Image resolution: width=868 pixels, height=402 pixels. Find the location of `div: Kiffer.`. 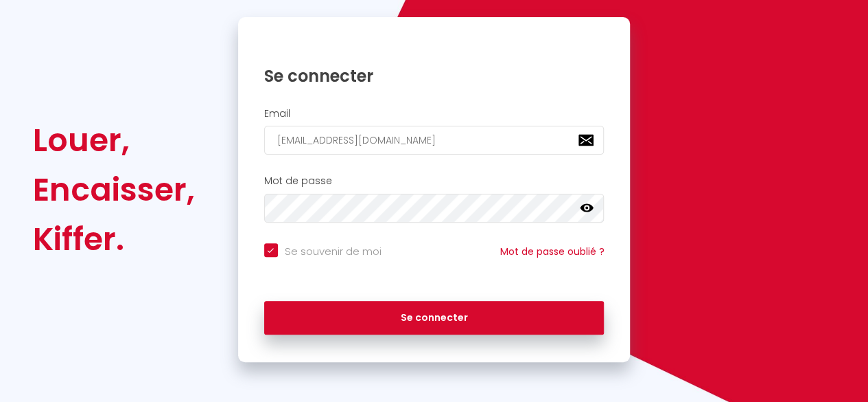

div: Kiffer. is located at coordinates (114, 239).